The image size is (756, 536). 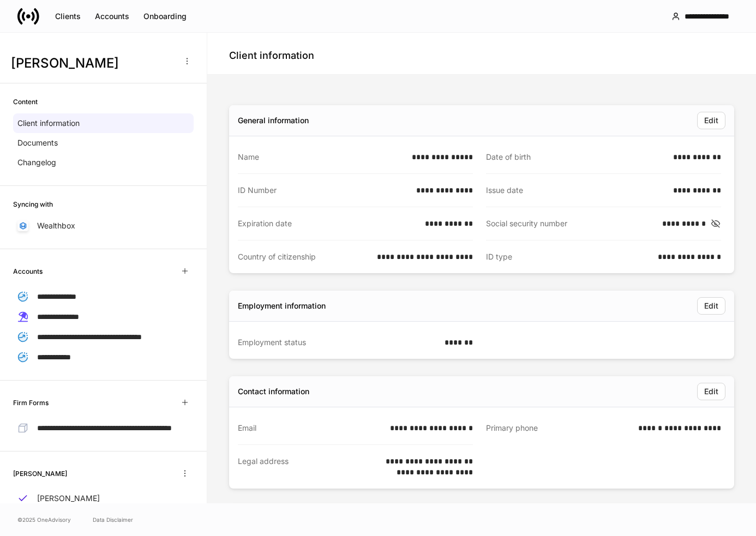 What do you see at coordinates (113, 520) in the screenshot?
I see `a: Data Disclaimer` at bounding box center [113, 520].